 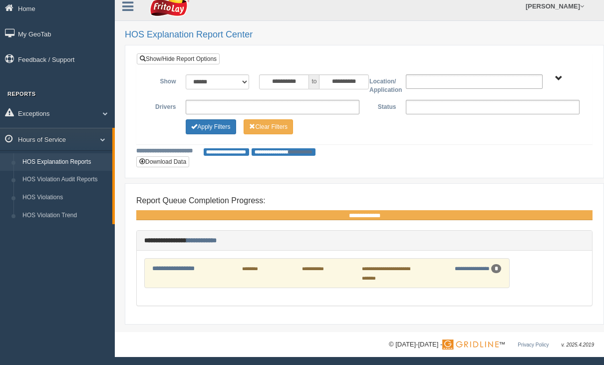 I want to click on a: HOS Violation Trend, so click(x=65, y=216).